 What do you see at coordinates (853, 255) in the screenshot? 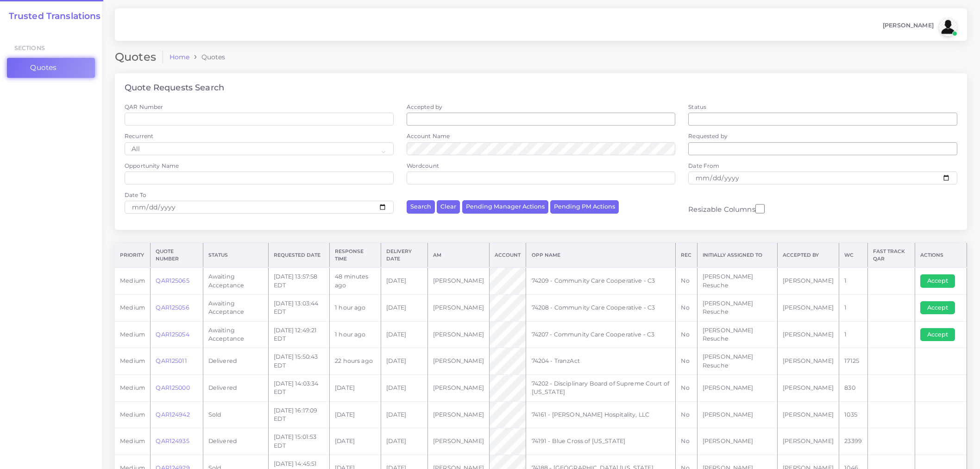
I see `th: WC` at bounding box center [853, 255].